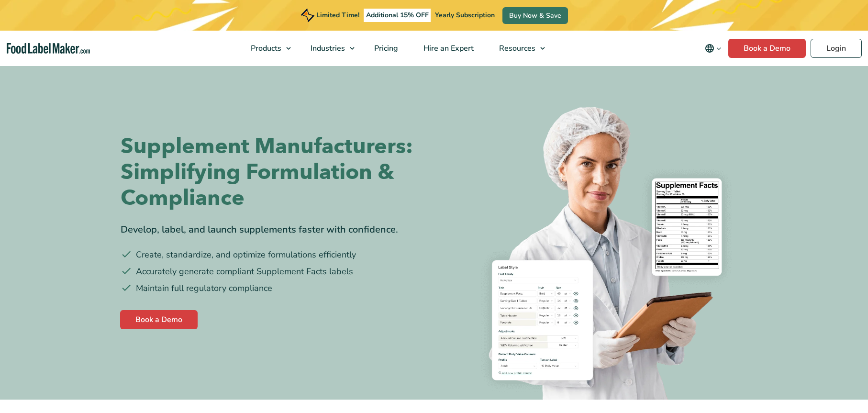 This screenshot has width=868, height=413. What do you see at coordinates (447, 48) in the screenshot?
I see `a: Hire an Expert` at bounding box center [447, 48].